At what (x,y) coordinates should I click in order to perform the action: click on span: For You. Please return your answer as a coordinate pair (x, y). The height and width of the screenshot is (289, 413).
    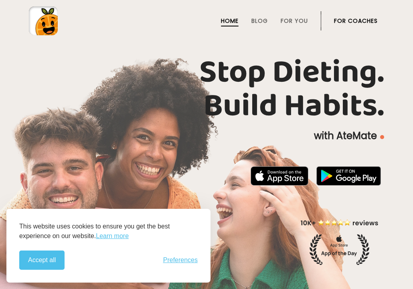
    Looking at the image, I should click on (294, 21).